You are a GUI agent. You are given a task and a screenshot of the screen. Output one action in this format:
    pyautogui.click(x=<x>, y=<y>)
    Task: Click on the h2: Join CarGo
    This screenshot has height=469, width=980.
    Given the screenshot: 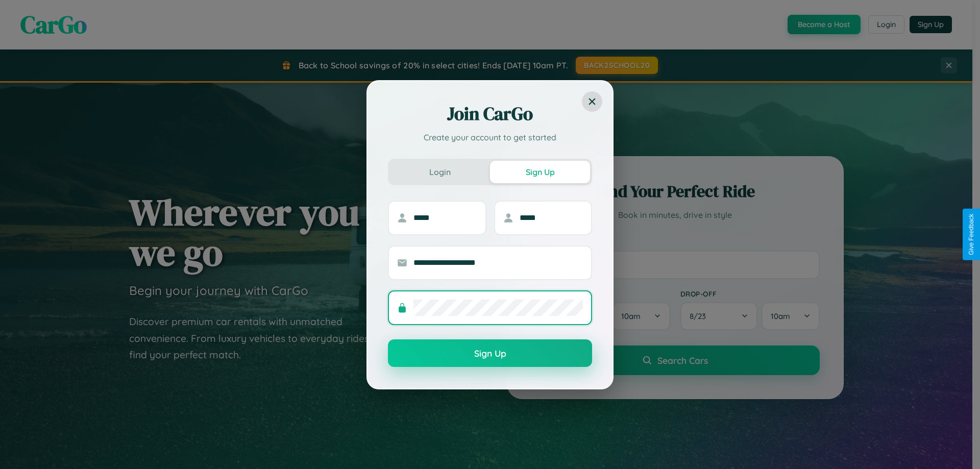 What is the action you would take?
    pyautogui.click(x=490, y=114)
    